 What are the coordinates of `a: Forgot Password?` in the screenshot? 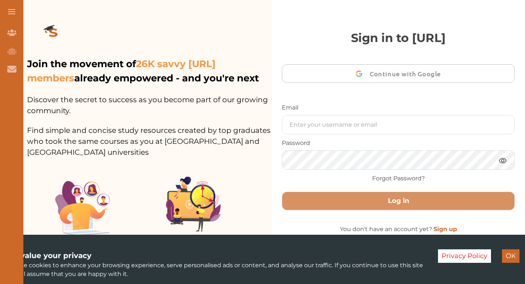 It's located at (398, 179).